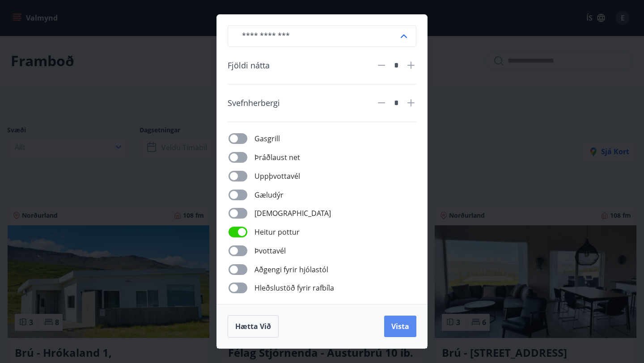  What do you see at coordinates (269, 195) in the screenshot?
I see `span: Gæludýr` at bounding box center [269, 195].